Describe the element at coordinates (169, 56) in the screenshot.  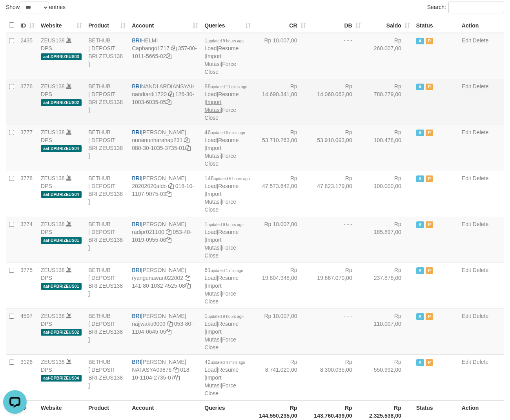
I see `a: Copy 357801011566502 to clipboard` at that location.